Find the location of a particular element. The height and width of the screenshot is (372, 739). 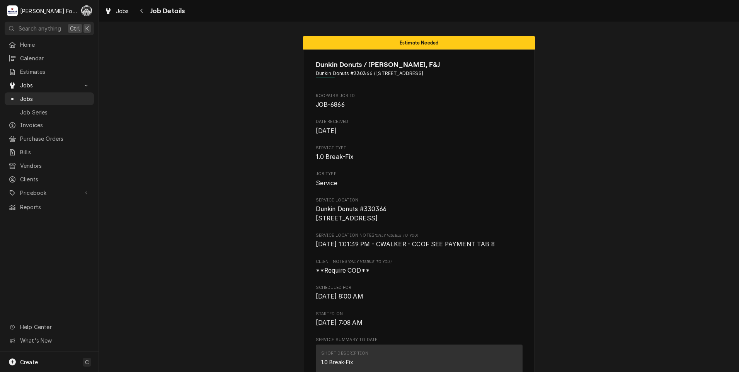

a: Invoices is located at coordinates (49, 125).